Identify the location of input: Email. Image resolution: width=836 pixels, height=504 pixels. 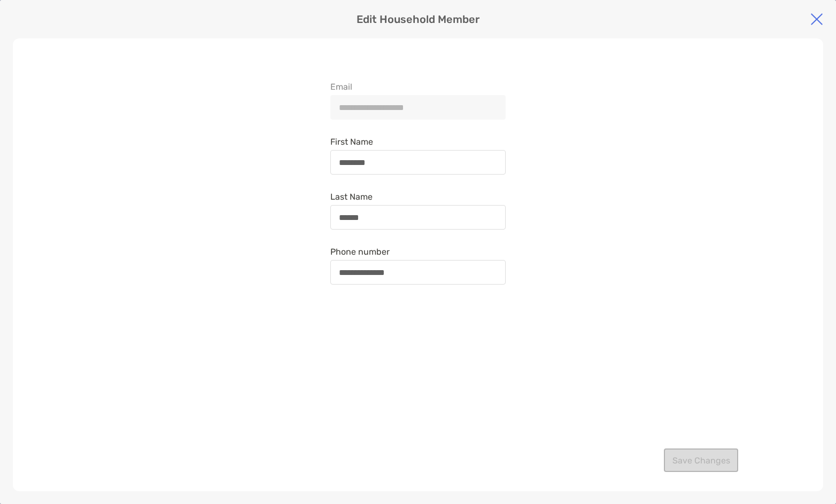
(418, 107).